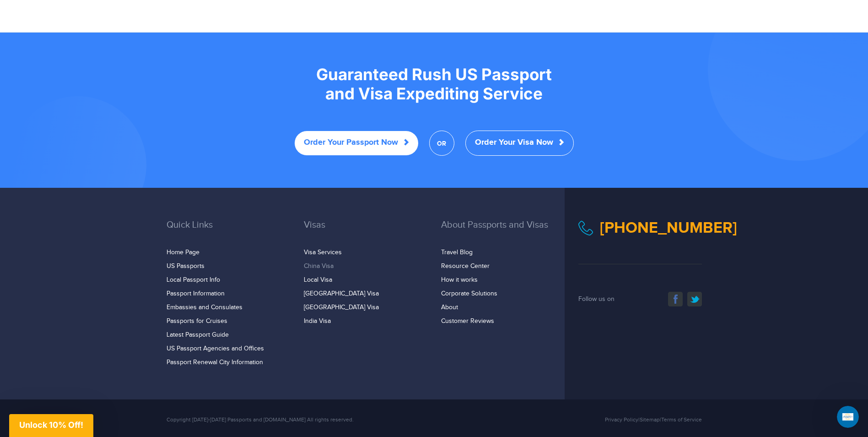  What do you see at coordinates (650, 419) in the screenshot?
I see `a: Sitemap` at bounding box center [650, 419].